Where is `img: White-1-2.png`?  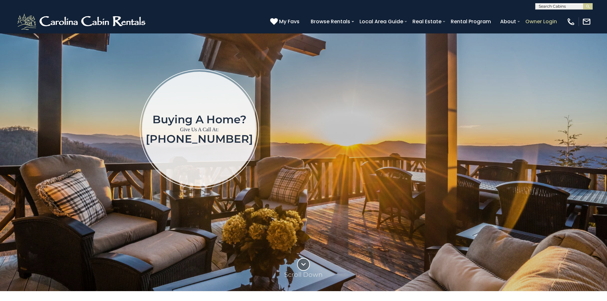
img: White-1-2.png is located at coordinates (82, 22).